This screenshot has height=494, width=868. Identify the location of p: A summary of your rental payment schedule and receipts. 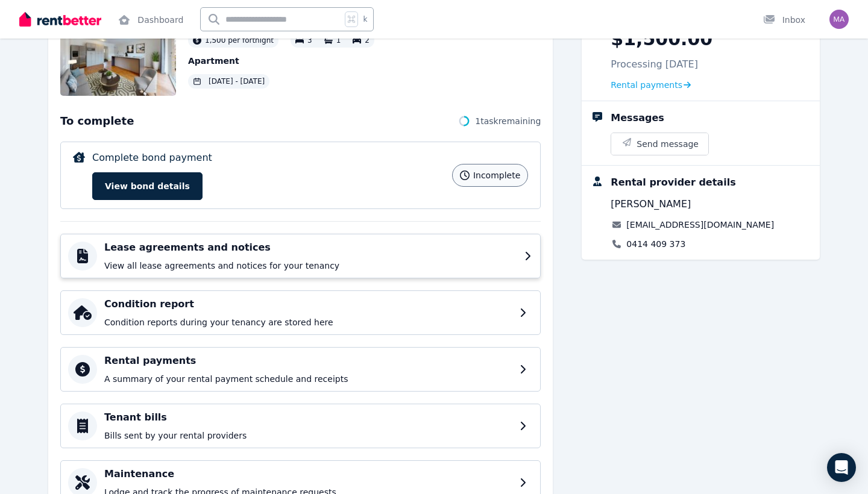
(308, 379).